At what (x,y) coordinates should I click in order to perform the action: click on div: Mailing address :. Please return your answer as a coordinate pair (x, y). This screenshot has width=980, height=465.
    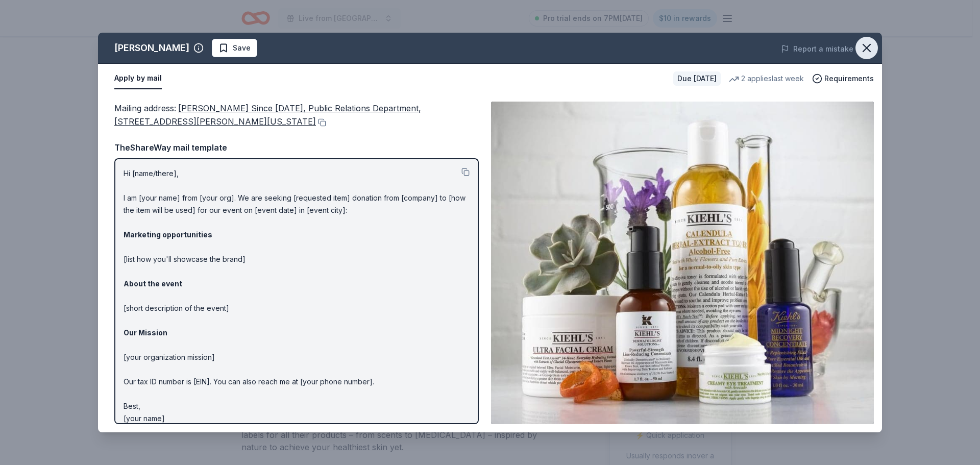
    Looking at the image, I should click on (296, 115).